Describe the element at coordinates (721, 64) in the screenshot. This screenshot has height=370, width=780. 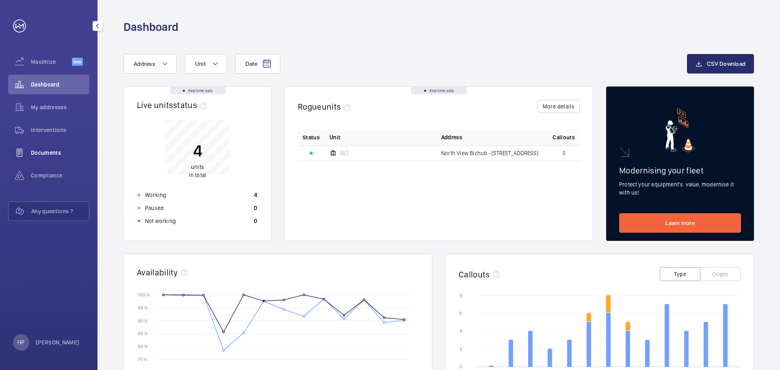
I see `button: CSV Download` at that location.